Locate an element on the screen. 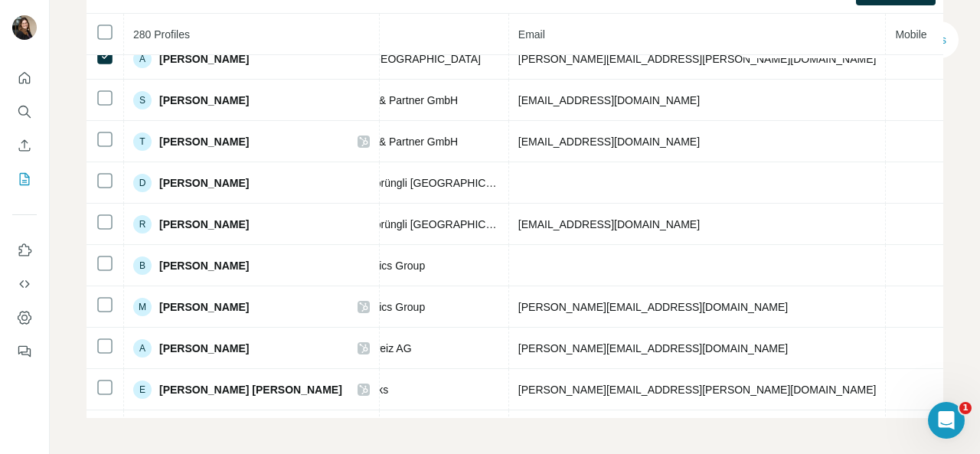 Image resolution: width=980 pixels, height=454 pixels. div: B is located at coordinates (142, 266).